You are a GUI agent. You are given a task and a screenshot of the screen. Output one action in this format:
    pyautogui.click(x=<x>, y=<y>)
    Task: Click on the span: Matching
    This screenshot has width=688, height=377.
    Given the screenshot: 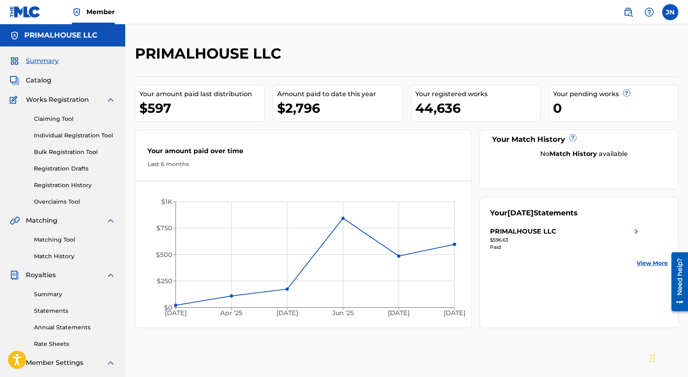 What is the action you would take?
    pyautogui.click(x=42, y=221)
    